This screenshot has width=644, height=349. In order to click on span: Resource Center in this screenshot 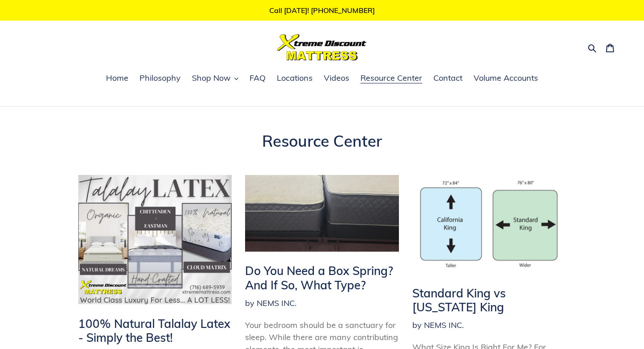, I will do `click(391, 78)`.